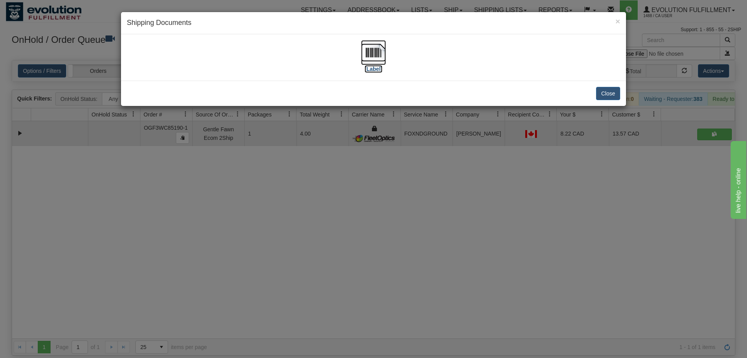  I want to click on label: [Label], so click(374, 69).